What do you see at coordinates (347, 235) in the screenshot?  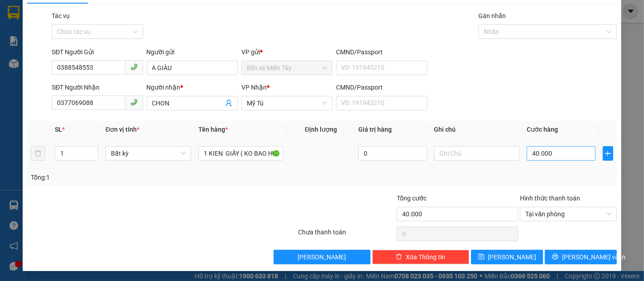 I see `div: Chưa thanh toán` at bounding box center [347, 235].